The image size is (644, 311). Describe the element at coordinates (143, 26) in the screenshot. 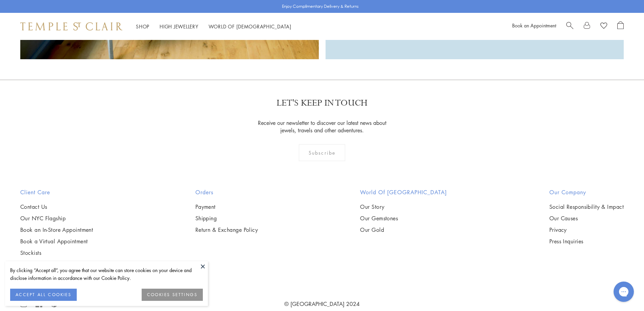

I see `a: ShopShop` at that location.